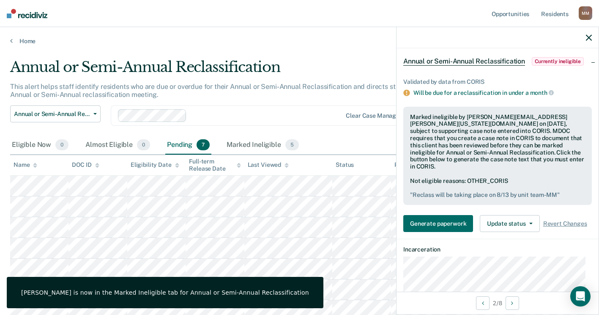 Image resolution: width=599 pixels, height=315 pixels. I want to click on div: Clear case managers, so click(375, 115).